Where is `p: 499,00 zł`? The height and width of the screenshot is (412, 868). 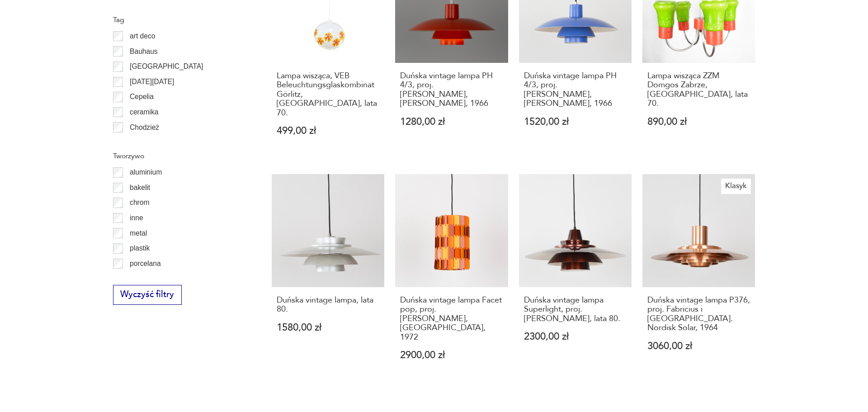 p: 499,00 zł is located at coordinates (328, 131).